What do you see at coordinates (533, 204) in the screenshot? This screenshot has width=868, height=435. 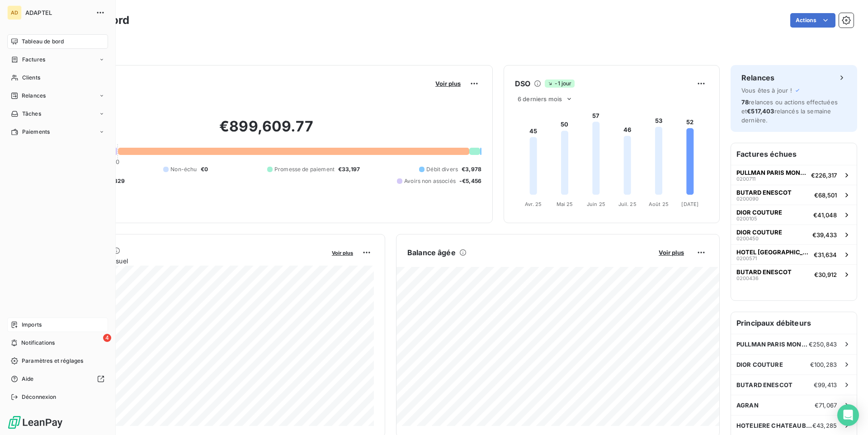 I see `tspan: Avr. 25` at bounding box center [533, 204].